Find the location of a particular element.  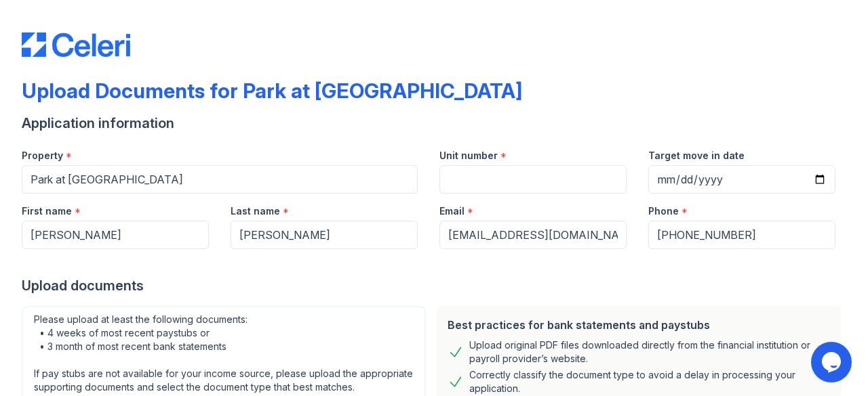

label: Unit number is located at coordinates (469, 156).